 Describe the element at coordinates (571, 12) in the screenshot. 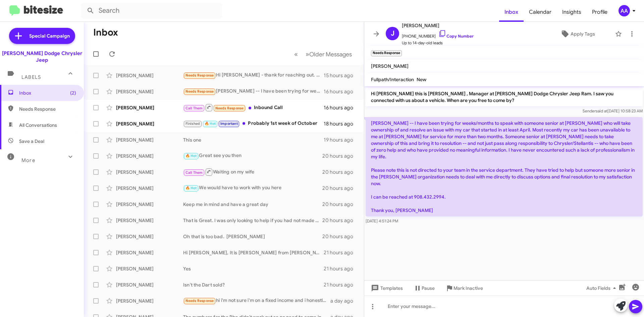

I see `a: Insights` at that location.